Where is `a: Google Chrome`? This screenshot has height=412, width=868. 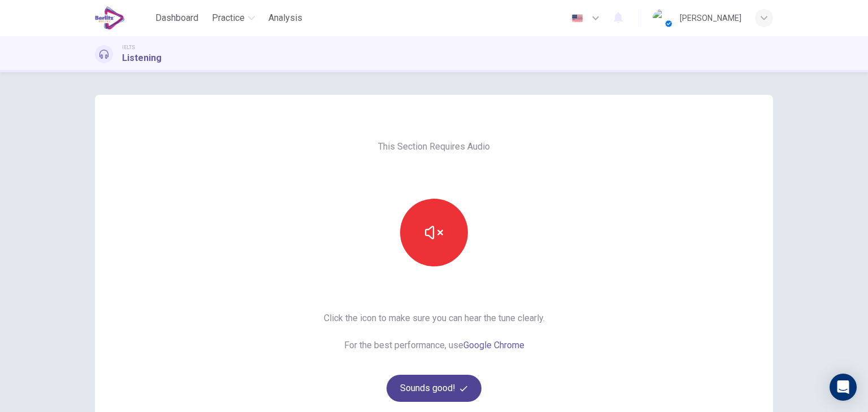
a: Google Chrome is located at coordinates (494, 345).